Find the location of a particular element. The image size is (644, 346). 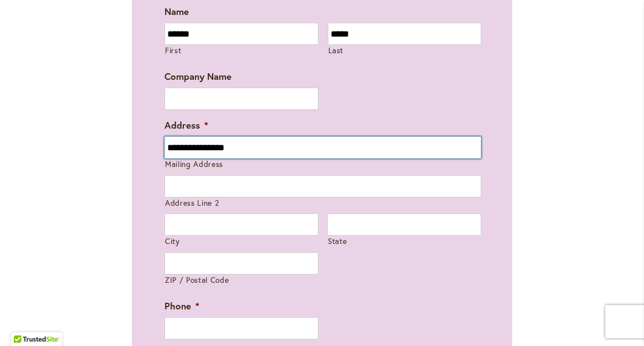

label: Company Name is located at coordinates (198, 76).